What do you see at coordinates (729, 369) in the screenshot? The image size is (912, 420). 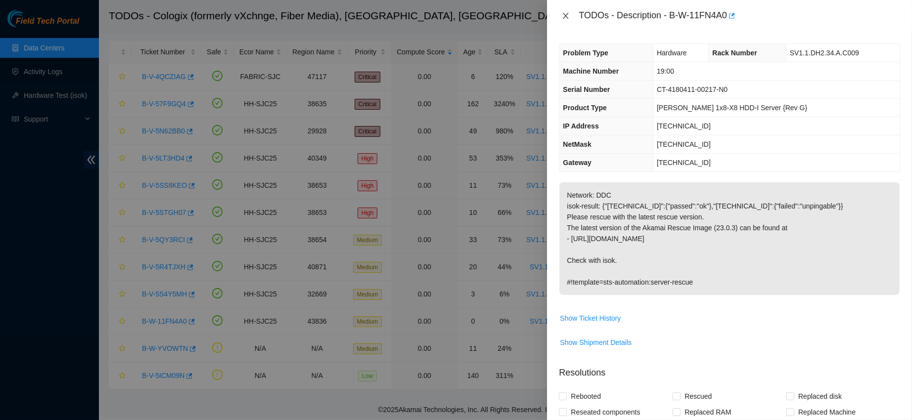 I see `p: Resolutions` at bounding box center [729, 369].